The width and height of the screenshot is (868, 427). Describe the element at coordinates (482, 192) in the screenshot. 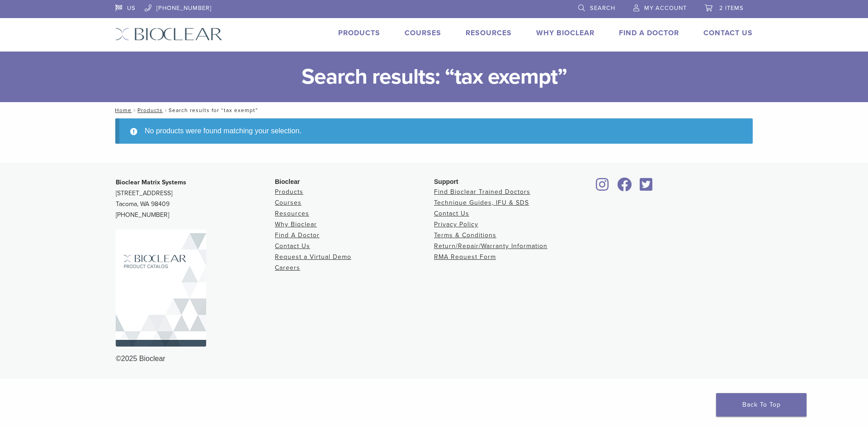

I see `a: Find Bioclear Trained Doctors` at that location.